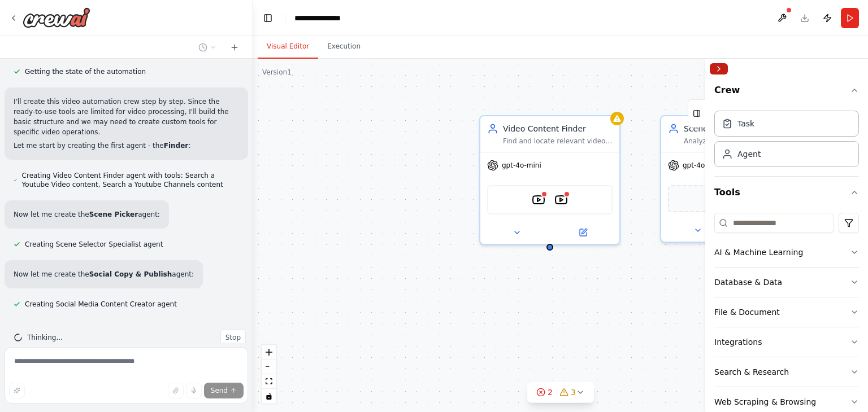 This screenshot has width=868, height=412. What do you see at coordinates (787, 313) in the screenshot?
I see `button: File & Document` at bounding box center [787, 313].